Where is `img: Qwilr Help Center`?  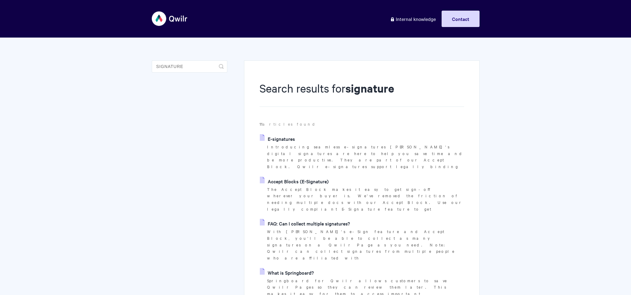
img: Qwilr Help Center is located at coordinates (170, 19).